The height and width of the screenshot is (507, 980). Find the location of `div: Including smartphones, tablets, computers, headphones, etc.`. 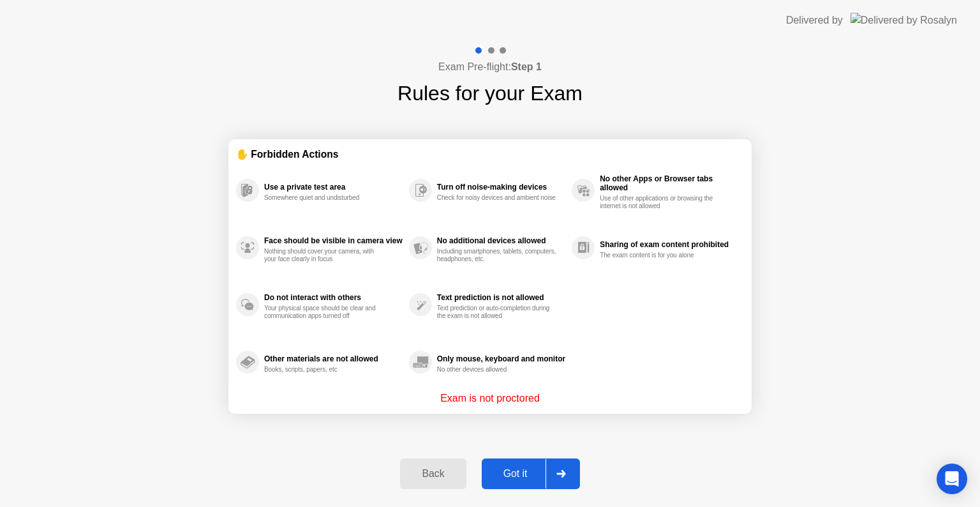

div: Including smartphones, tablets, computers, headphones, etc. is located at coordinates (497, 256).